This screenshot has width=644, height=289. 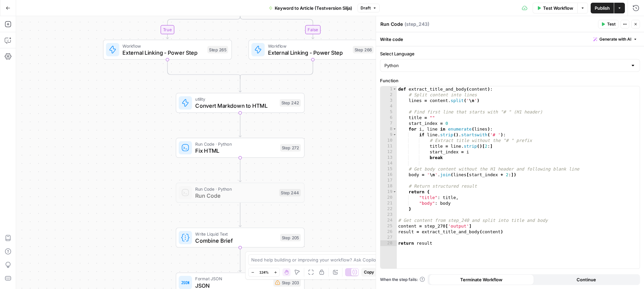 I want to click on div: Step 244, so click(x=290, y=193).